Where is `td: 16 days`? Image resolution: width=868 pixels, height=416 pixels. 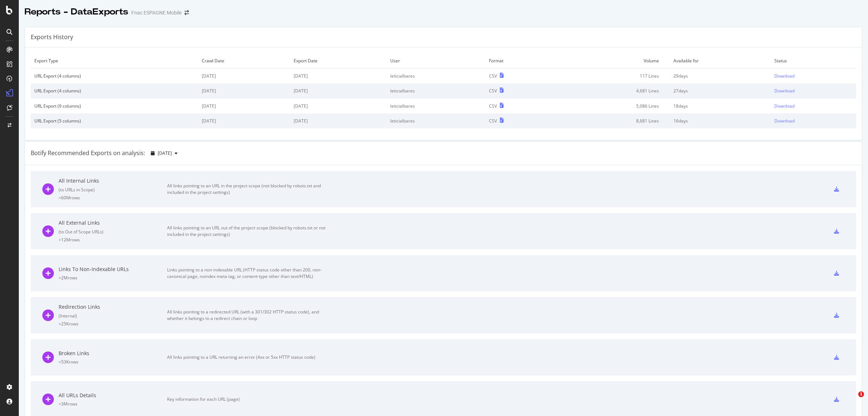
td: 16 days is located at coordinates (720, 120).